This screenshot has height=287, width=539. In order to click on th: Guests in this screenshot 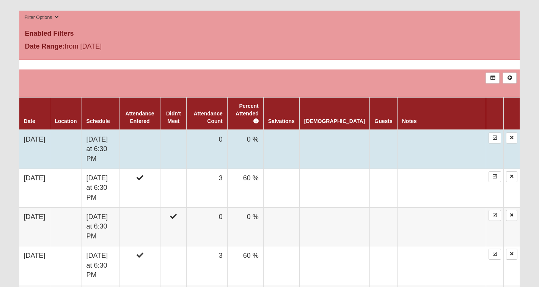, I will do `click(383, 113)`.